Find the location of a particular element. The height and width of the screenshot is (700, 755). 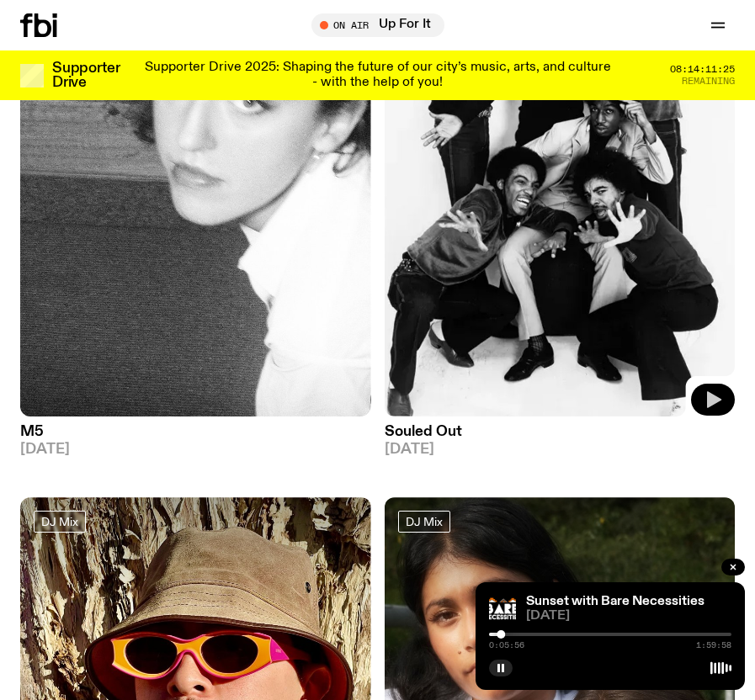

h3: Supporter Drive is located at coordinates (86, 76).